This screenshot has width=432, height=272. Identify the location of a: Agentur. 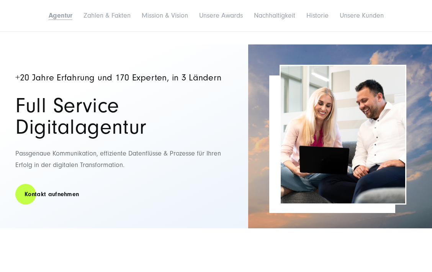
(61, 15).